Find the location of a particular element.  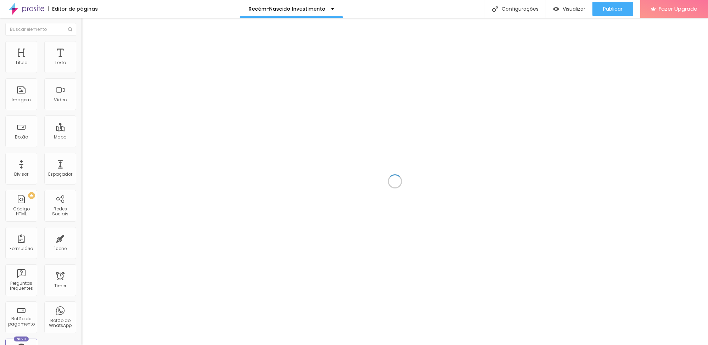

span: Publicar is located at coordinates (613, 9).